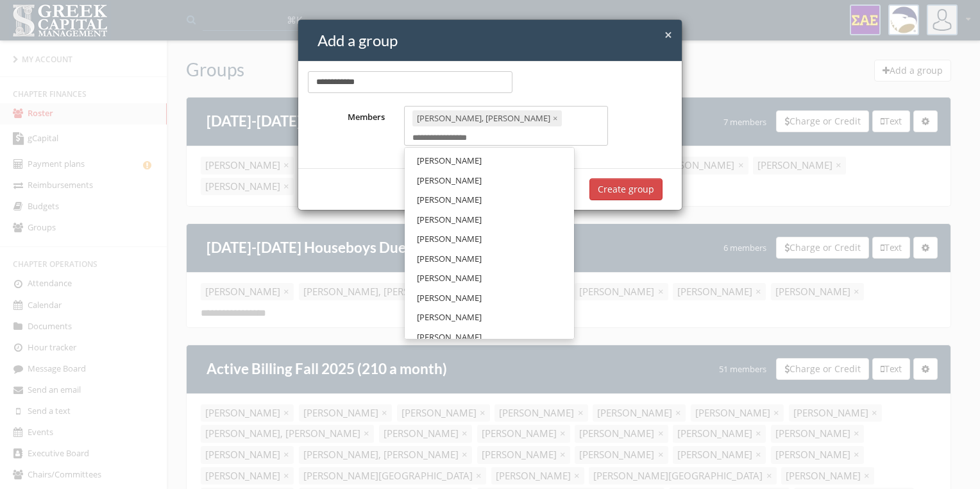  I want to click on label: Members, so click(346, 115).